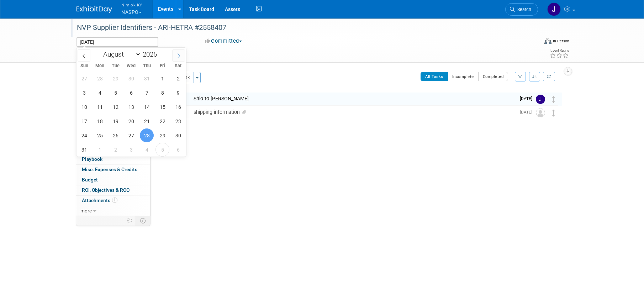 The image size is (644, 306). What do you see at coordinates (113, 160) in the screenshot?
I see `a: Playbook` at bounding box center [113, 160].